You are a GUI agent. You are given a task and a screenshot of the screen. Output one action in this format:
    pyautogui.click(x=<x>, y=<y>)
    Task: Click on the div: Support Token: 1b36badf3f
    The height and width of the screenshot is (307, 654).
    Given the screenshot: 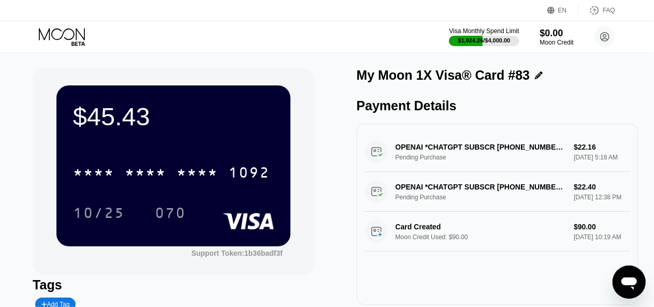 What is the action you would take?
    pyautogui.click(x=237, y=253)
    